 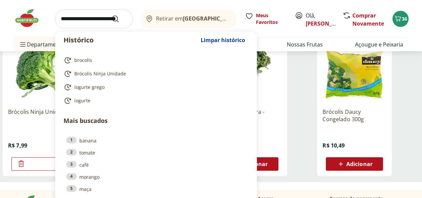 I want to click on div: 1, so click(x=71, y=140).